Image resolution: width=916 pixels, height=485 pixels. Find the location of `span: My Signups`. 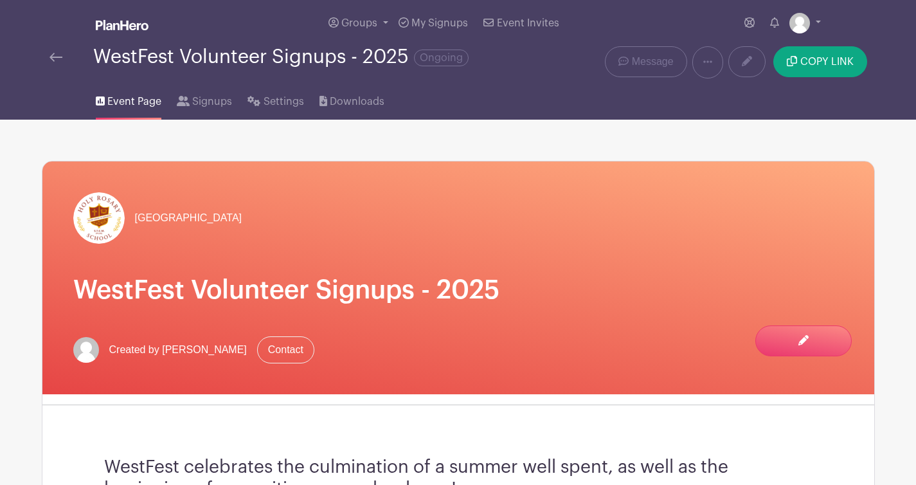

span: My Signups is located at coordinates (440, 23).